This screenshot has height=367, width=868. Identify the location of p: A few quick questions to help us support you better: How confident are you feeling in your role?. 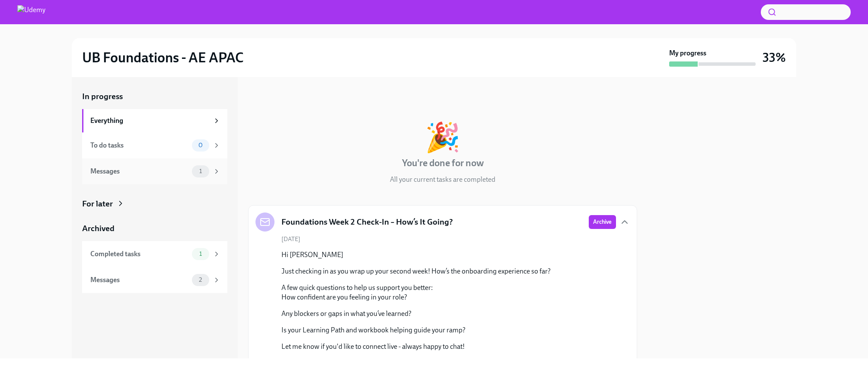
(416, 293).